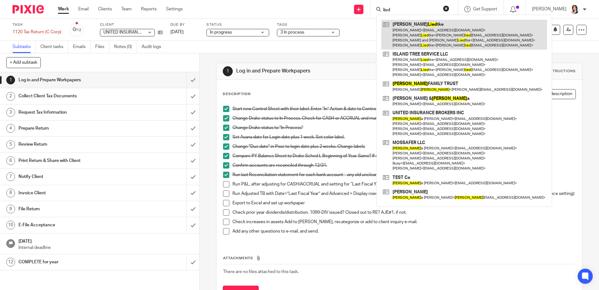 The width and height of the screenshot is (599, 290). I want to click on p: Check prior year dividends/distribution. 1099-DIV issued? Closed out to RE? AJE#1, if not., so click(404, 212).